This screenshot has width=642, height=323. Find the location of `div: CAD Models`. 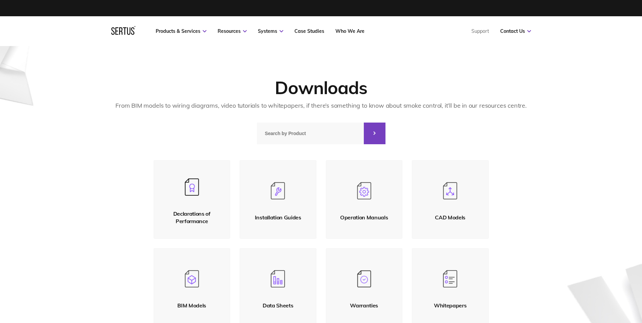

div: CAD Models is located at coordinates (450, 217).